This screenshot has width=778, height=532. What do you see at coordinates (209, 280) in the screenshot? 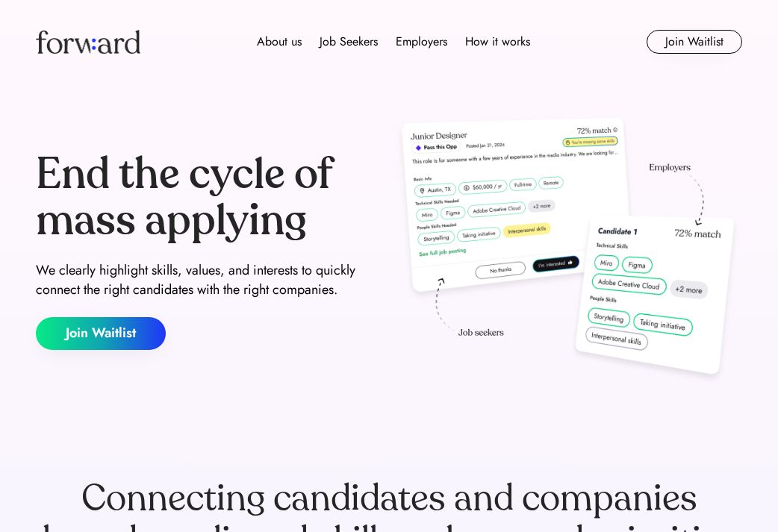
I see `div: We clearly highlight skills, values, and interests to quickly connect the right candidates with t...` at bounding box center [209, 280].